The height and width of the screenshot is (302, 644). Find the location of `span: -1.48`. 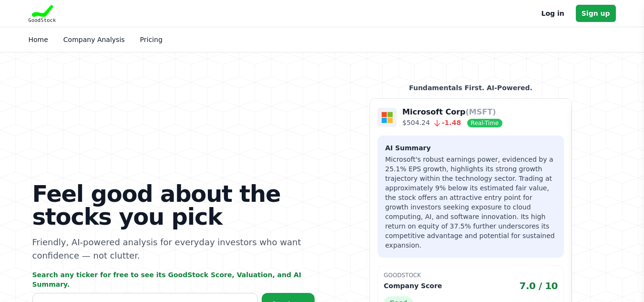

span: -1.48 is located at coordinates (445, 123).